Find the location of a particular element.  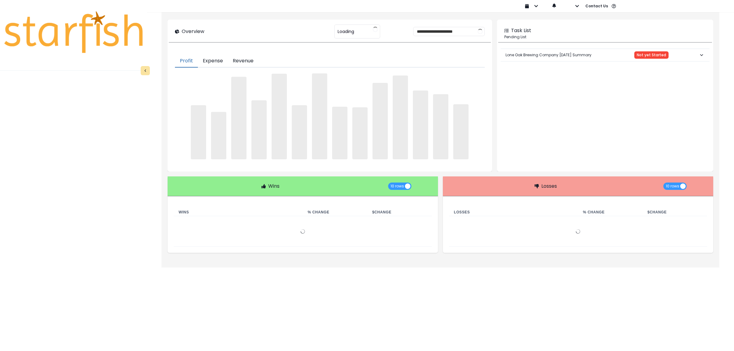

p: Losses is located at coordinates (549, 186).